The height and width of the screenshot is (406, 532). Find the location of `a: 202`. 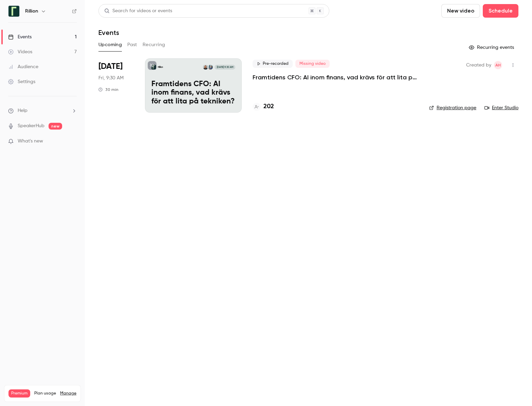

a: 202 is located at coordinates (263, 107).